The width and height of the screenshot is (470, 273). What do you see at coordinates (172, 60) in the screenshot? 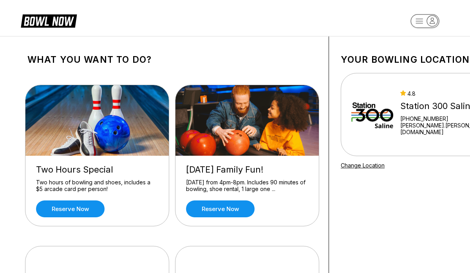
I see `h1: What you want to do?` at bounding box center [172, 60].